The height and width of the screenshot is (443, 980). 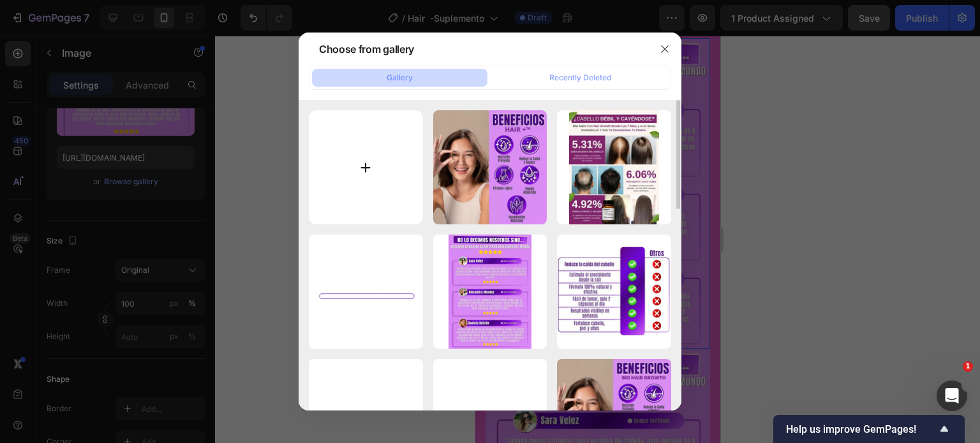 I want to click on span: 1, so click(x=968, y=367).